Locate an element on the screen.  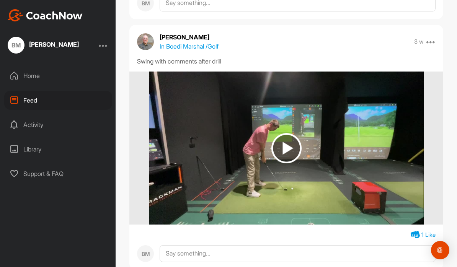
img: play is located at coordinates (286, 148).